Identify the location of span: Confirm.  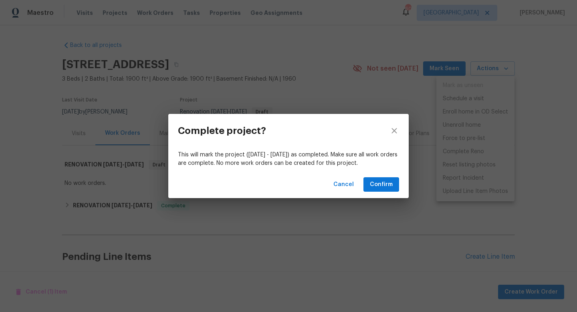
(381, 184).